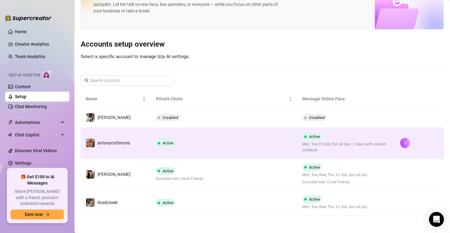  Describe the element at coordinates (128, 80) in the screenshot. I see `input: Search account` at that location.